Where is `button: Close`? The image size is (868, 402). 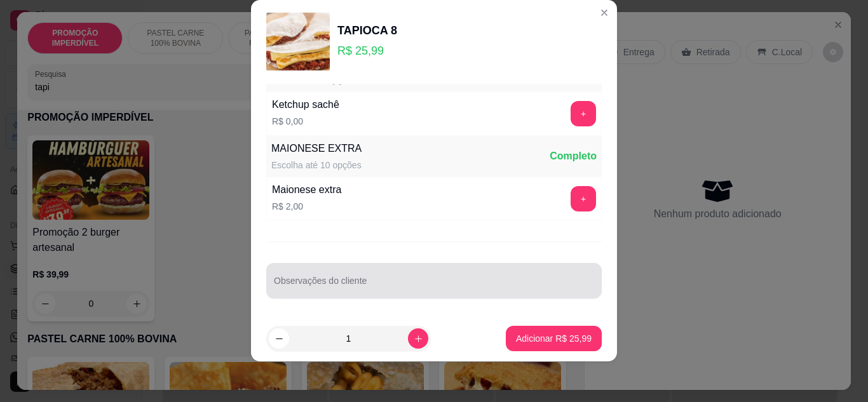
button: Close is located at coordinates (604, 12).